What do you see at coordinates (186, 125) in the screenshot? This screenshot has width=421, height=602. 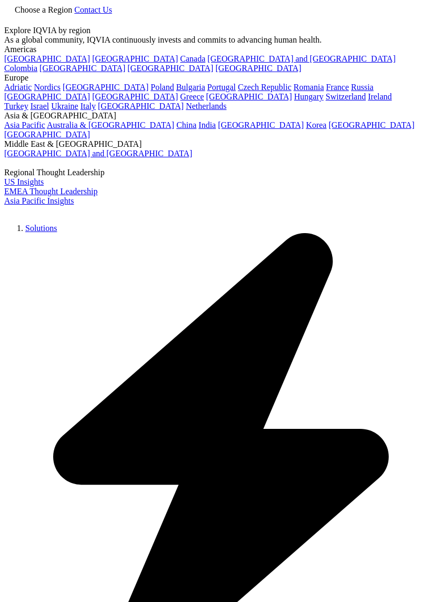 I see `a: China` at bounding box center [186, 125].